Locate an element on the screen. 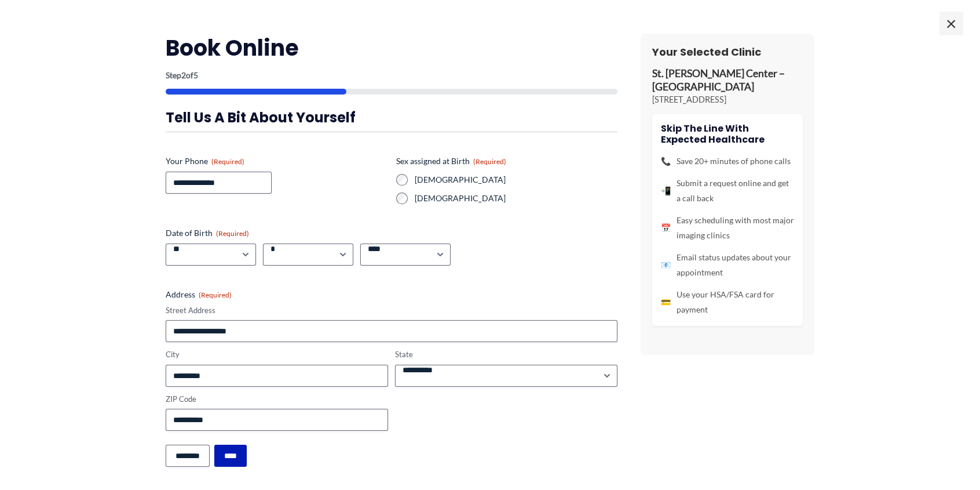  label: Street Address is located at coordinates (392, 310).